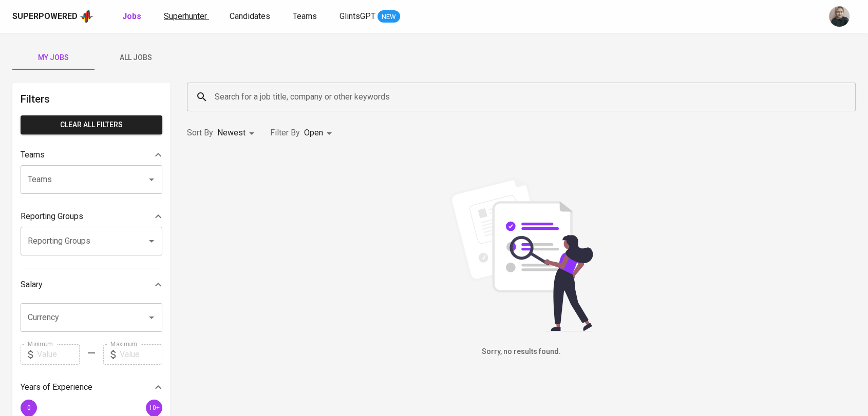  What do you see at coordinates (306, 16) in the screenshot?
I see `a: Teams` at bounding box center [306, 16].